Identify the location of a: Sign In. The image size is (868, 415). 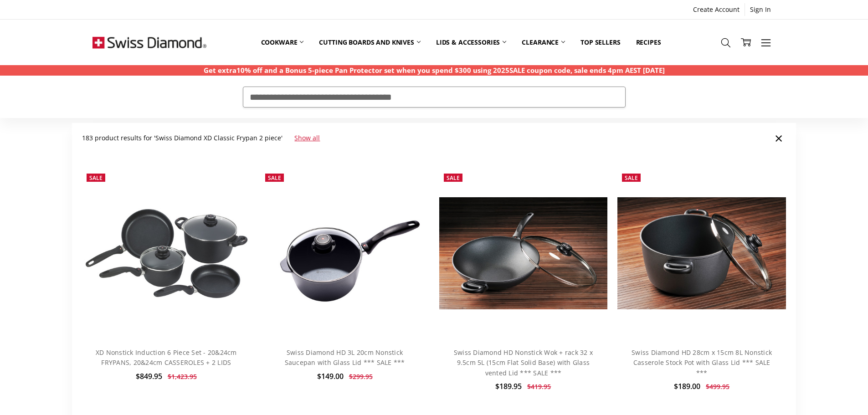
(761, 10).